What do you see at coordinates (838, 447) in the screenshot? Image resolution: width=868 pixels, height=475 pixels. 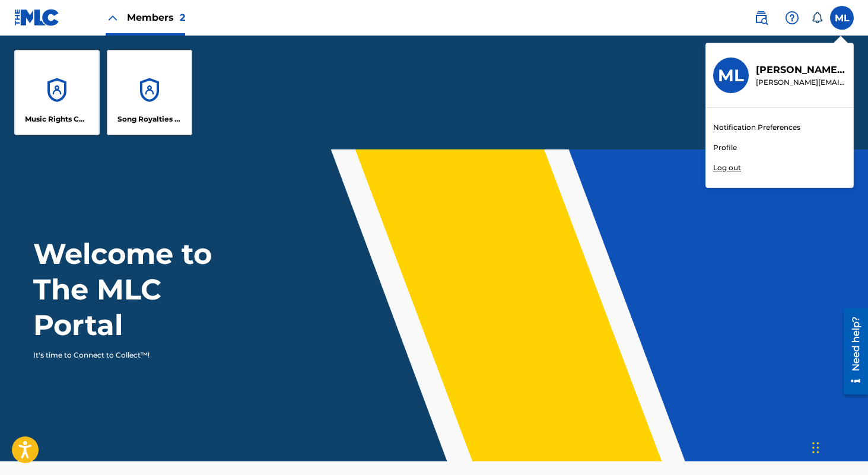 I see `div: Chat Widget` at bounding box center [838, 447].